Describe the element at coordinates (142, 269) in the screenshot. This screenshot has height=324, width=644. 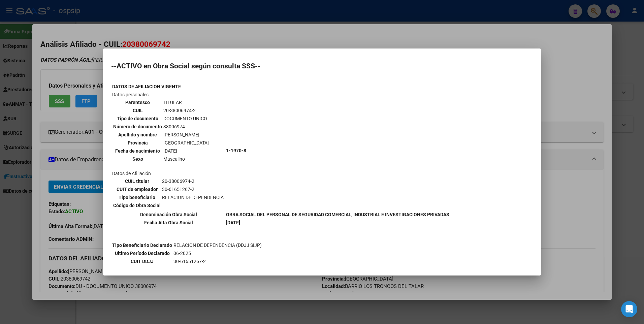
I see `th: Obra Social DDJJ` at that location.